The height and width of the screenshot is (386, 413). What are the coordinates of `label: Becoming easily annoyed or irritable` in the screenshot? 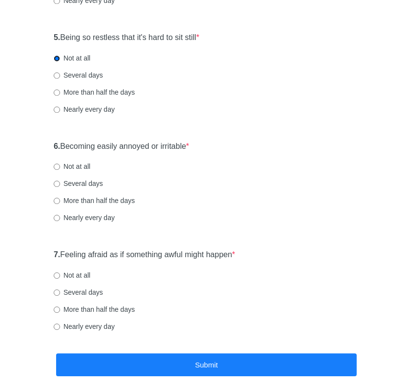 It's located at (122, 147).